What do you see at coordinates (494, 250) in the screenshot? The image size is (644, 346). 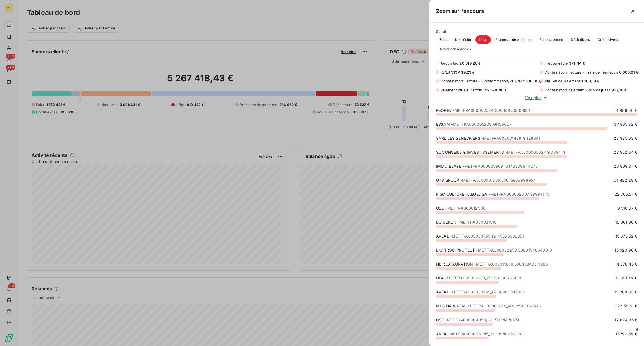 I see `a: B@TIROC-PROTECT` at bounding box center [494, 250].